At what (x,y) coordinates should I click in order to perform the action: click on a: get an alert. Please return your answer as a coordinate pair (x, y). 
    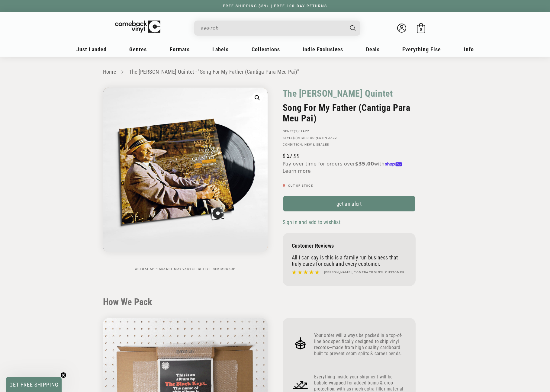
    Looking at the image, I should click on (349, 204).